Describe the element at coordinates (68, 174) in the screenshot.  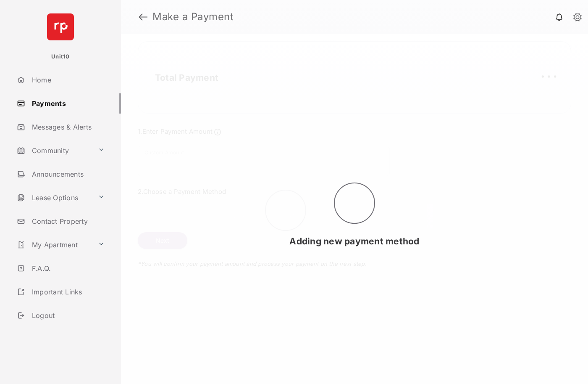
I see `a: Announcements` at that location.